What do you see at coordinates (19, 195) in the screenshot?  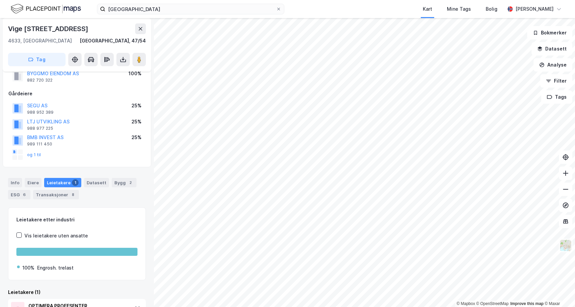 I see `div: ESG` at bounding box center [19, 195].